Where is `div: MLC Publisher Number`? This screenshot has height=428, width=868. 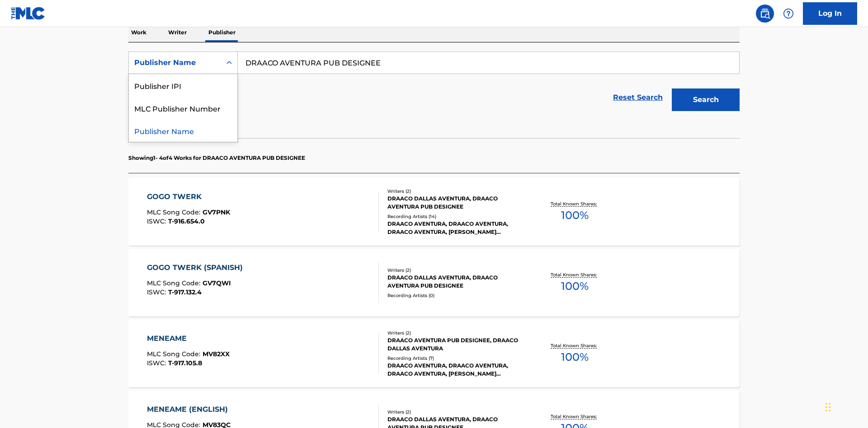
div: MLC Publisher Number is located at coordinates (183, 108).